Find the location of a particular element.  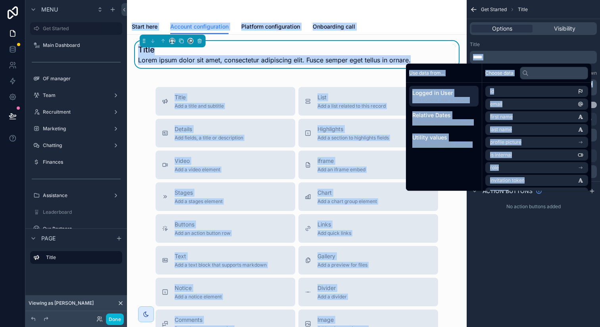

a: Chatting is located at coordinates (76, 145).